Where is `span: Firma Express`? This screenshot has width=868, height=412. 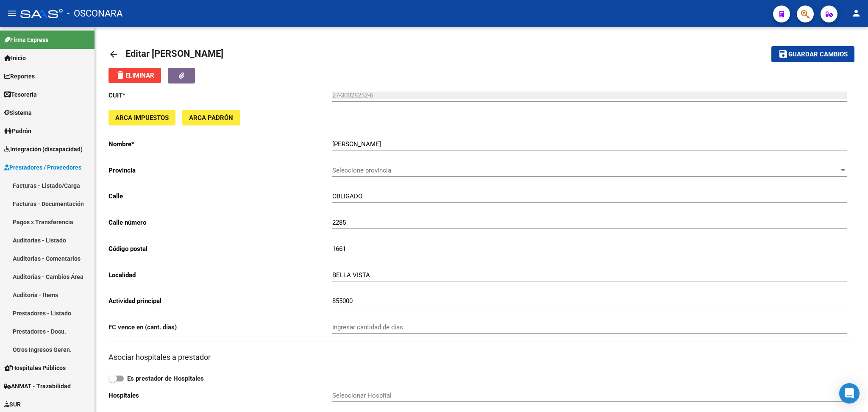 span: Firma Express is located at coordinates (26, 40).